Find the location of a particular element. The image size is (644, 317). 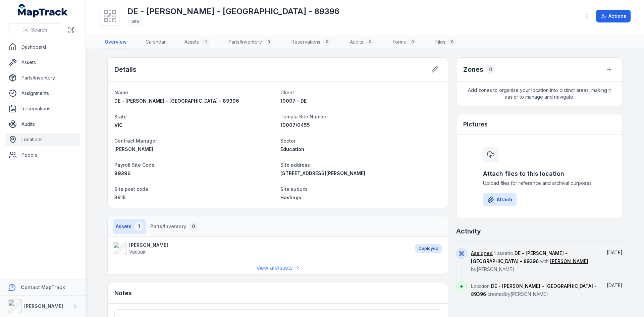

span: VIC is located at coordinates (118, 125).